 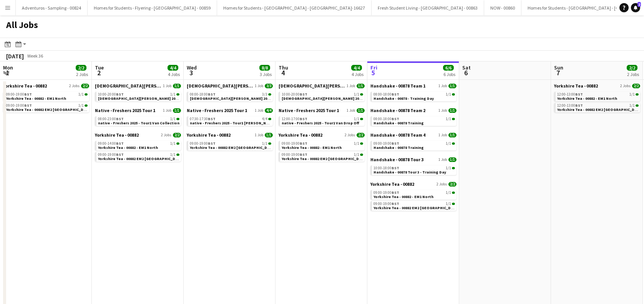 I want to click on span: 12:00-17:00, so click(x=294, y=119).